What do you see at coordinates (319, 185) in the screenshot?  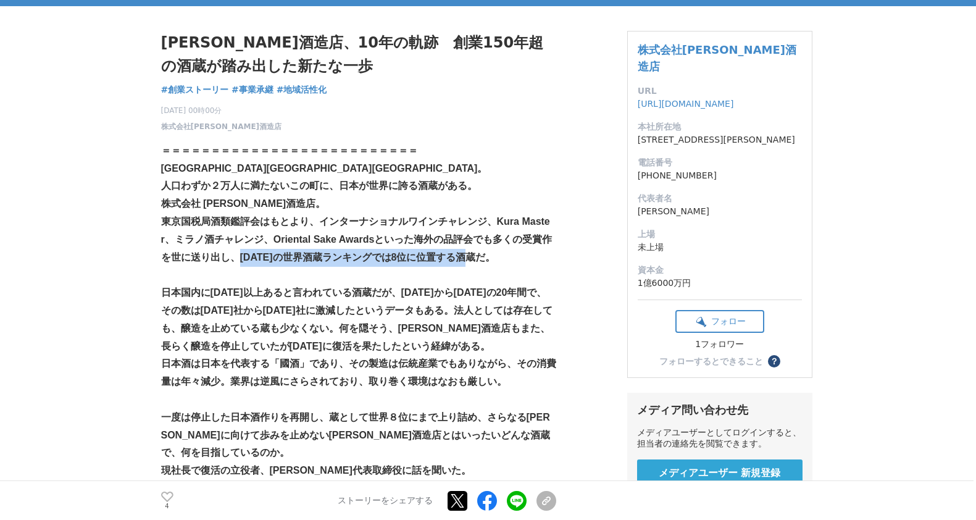 I see `strong: 人口わずか２万人に満たないこの町に、日本が世界に誇る酒蔵がある。` at bounding box center [319, 185].